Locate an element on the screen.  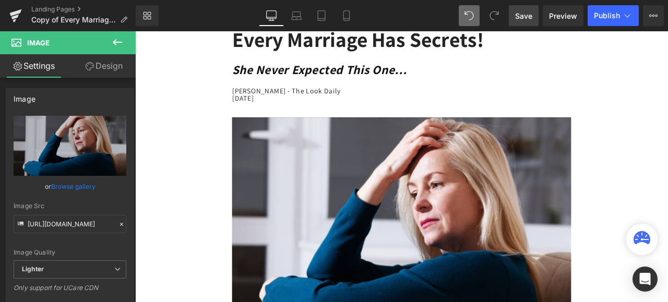
span: Image is located at coordinates (38, 43).